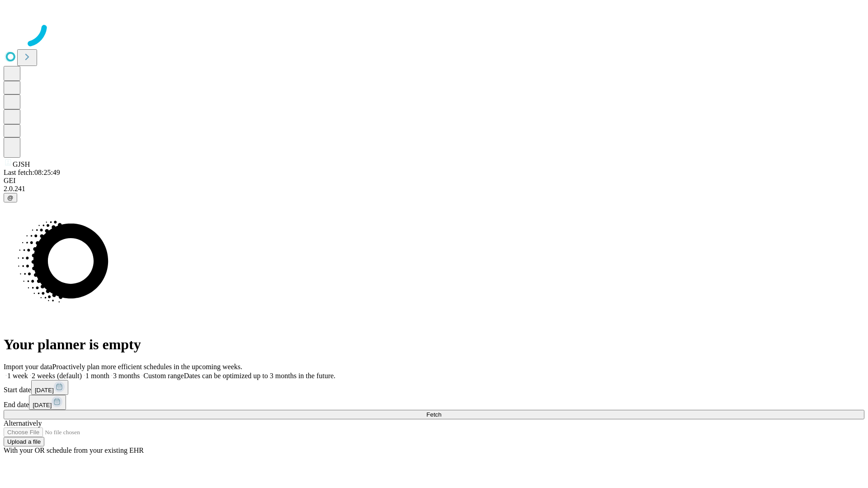 The image size is (868, 488). Describe the element at coordinates (24, 442) in the screenshot. I see `button: Upload a file` at that location.